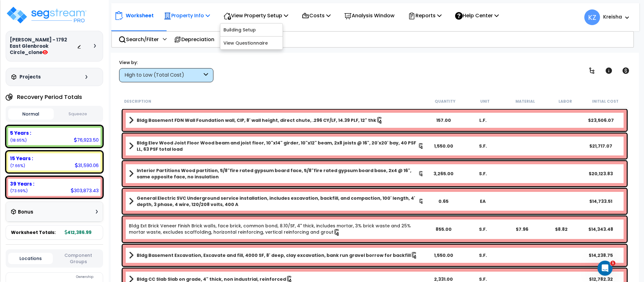  What do you see at coordinates (30, 77) in the screenshot?
I see `h3: Projects` at bounding box center [30, 77].